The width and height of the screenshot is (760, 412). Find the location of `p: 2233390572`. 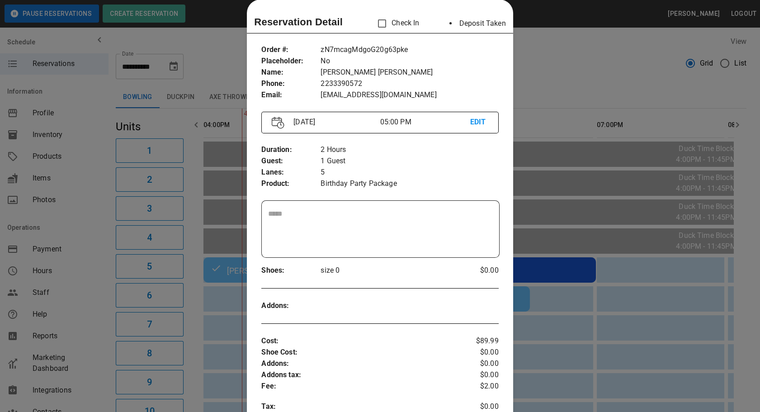

p: 2233390572 is located at coordinates (409, 84).